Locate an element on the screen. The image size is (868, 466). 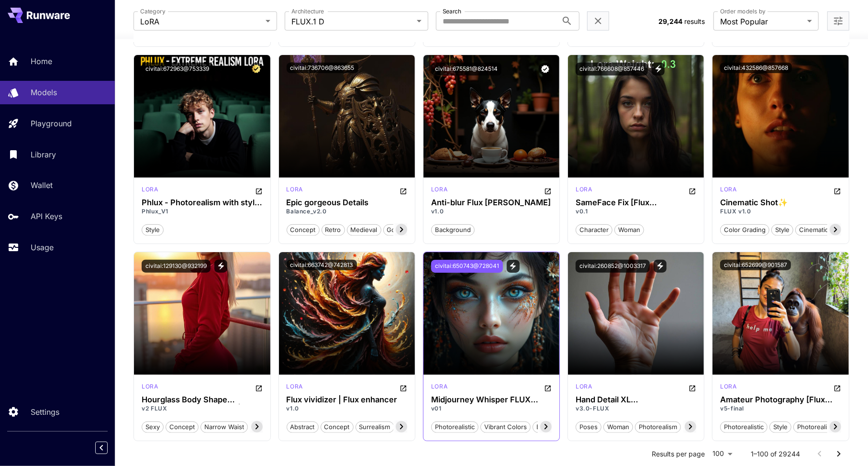
button: narrow waist is located at coordinates (224, 427).